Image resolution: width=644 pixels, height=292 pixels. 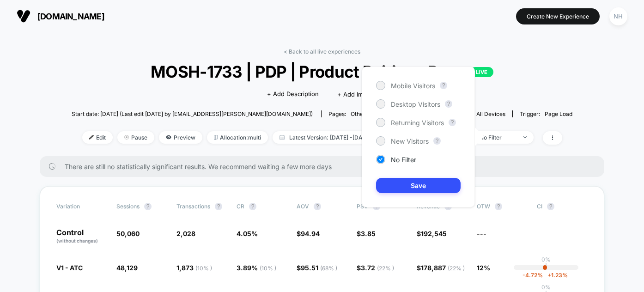 I want to click on span: 95.51, so click(x=319, y=268).